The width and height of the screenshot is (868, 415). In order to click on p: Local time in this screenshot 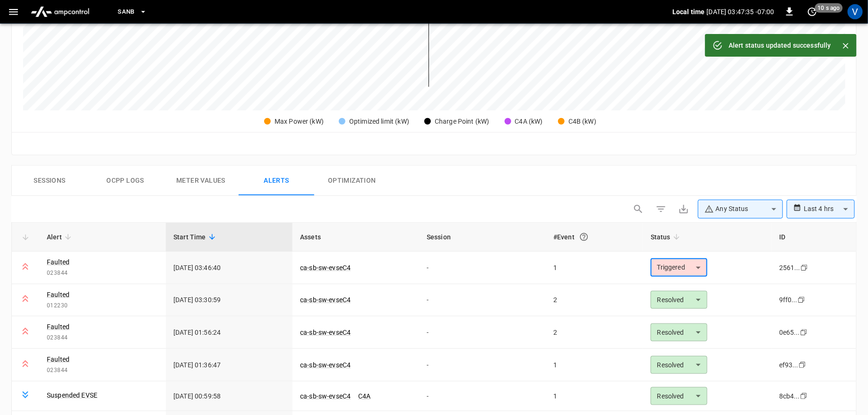, I will do `click(688, 12)`.